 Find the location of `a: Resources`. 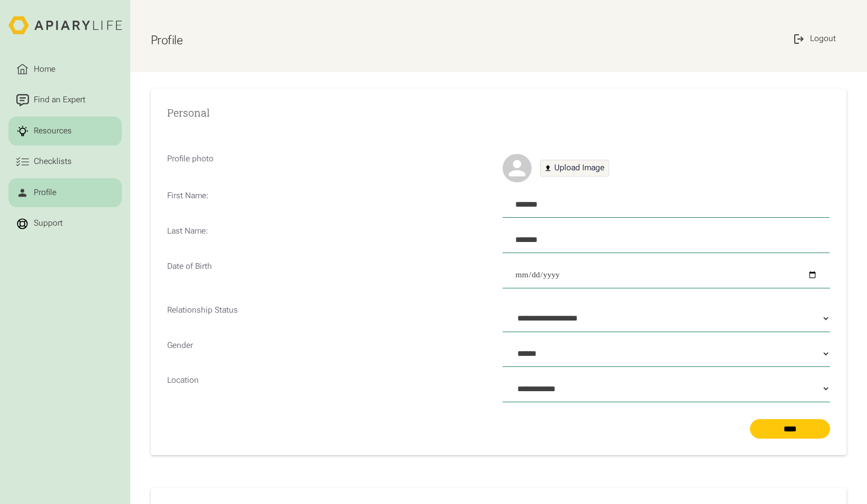

a: Resources is located at coordinates (65, 131).